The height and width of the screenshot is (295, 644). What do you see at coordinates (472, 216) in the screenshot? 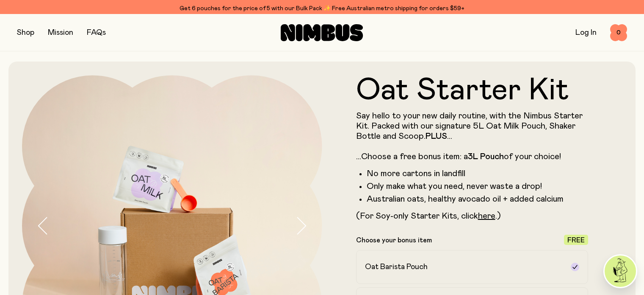
I see `p: (For Soy-only Starter Kits, click .)` at bounding box center [472, 216].